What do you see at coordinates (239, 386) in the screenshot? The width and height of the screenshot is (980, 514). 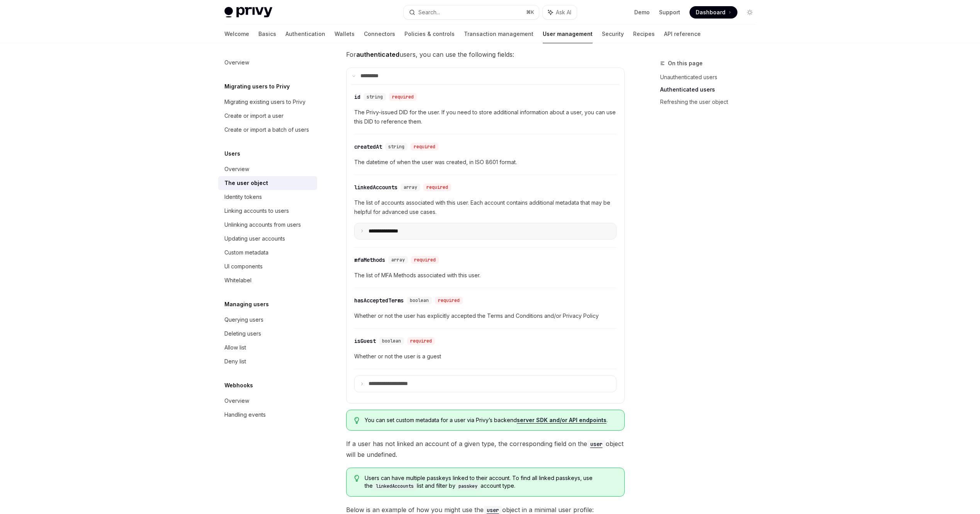 I see `h5: Webhooks` at bounding box center [239, 386].